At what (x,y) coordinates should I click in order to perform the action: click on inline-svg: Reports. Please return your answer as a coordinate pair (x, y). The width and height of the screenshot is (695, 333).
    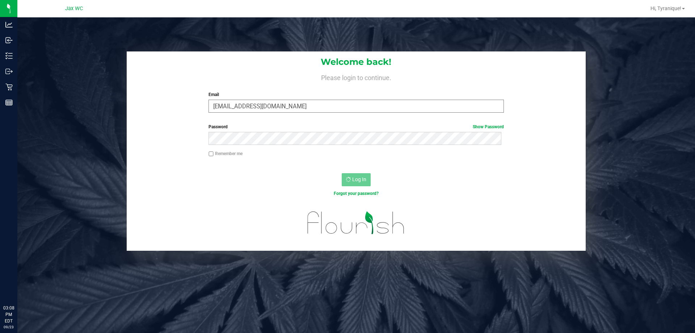
    Looking at the image, I should click on (9, 102).